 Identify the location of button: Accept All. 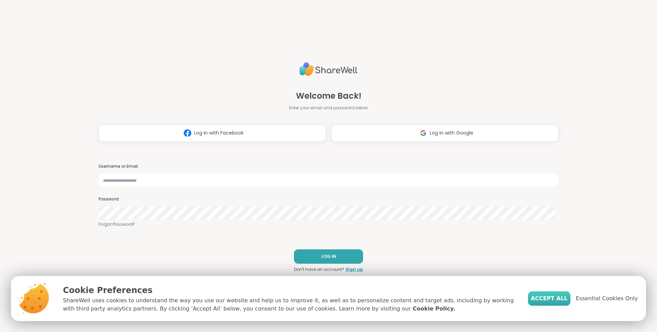
(549, 299).